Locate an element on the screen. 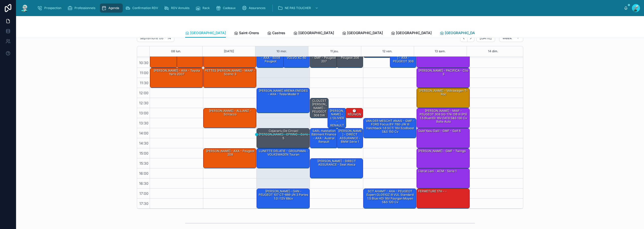 The width and height of the screenshot is (644, 229). button: 10 mer. is located at coordinates (282, 51).